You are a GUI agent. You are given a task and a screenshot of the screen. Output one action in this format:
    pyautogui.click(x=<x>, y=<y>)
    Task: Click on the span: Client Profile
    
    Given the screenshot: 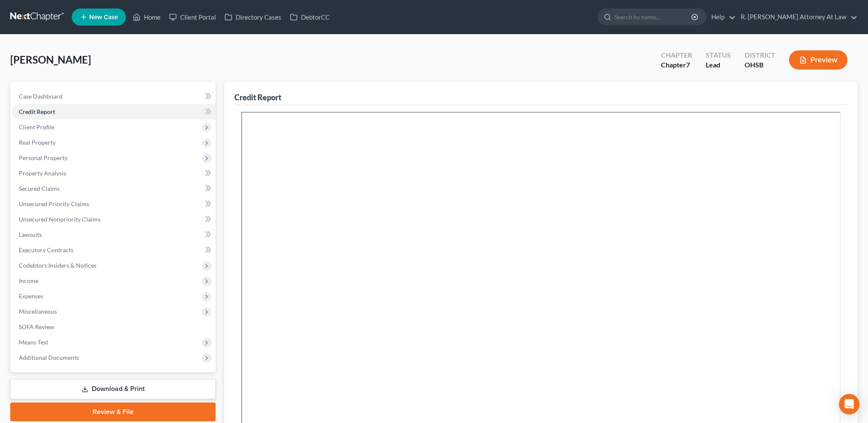 What is the action you would take?
    pyautogui.click(x=36, y=127)
    